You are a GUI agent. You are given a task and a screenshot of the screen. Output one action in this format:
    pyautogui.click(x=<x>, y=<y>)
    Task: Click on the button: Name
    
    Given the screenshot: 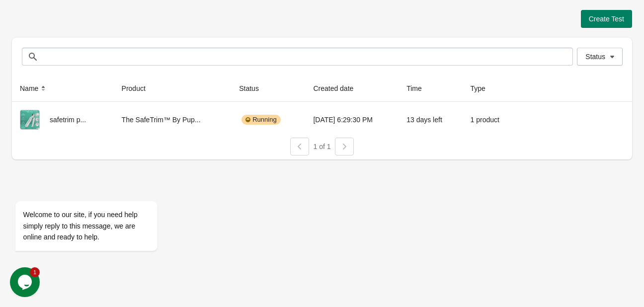 What is the action you would take?
    pyautogui.click(x=34, y=88)
    